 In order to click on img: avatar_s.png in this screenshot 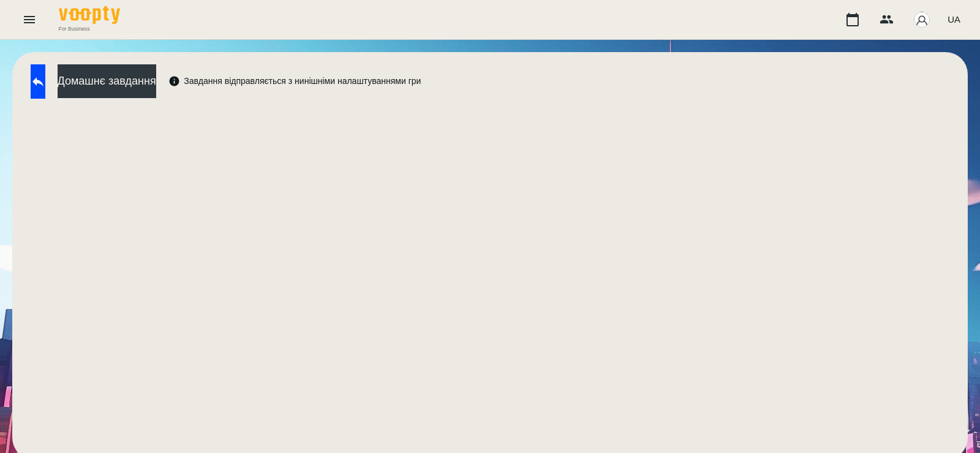, I will do `click(922, 19)`.